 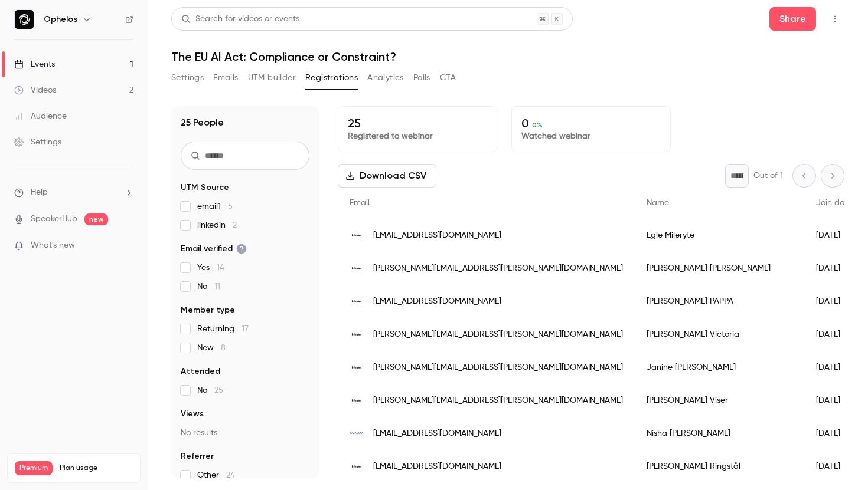 I want to click on span: linkedin, so click(x=217, y=226).